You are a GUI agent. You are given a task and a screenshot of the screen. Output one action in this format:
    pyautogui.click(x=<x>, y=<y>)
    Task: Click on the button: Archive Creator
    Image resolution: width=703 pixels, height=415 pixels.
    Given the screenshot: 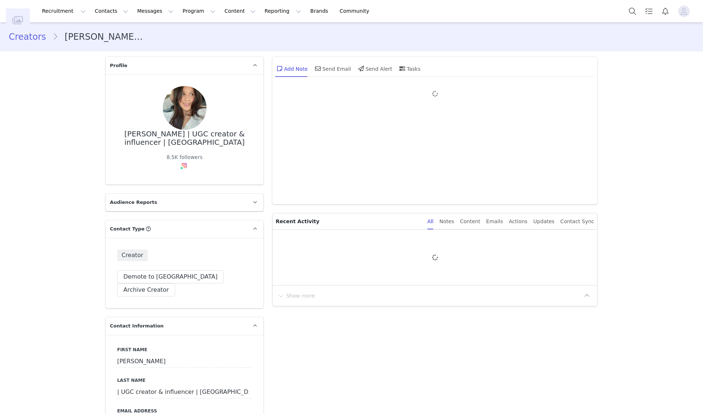 What is the action you would take?
    pyautogui.click(x=146, y=290)
    